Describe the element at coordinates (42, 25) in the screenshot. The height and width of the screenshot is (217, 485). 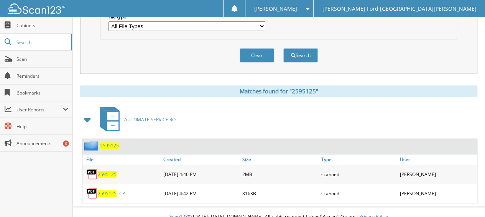
I see `span: Cabinets` at that location.